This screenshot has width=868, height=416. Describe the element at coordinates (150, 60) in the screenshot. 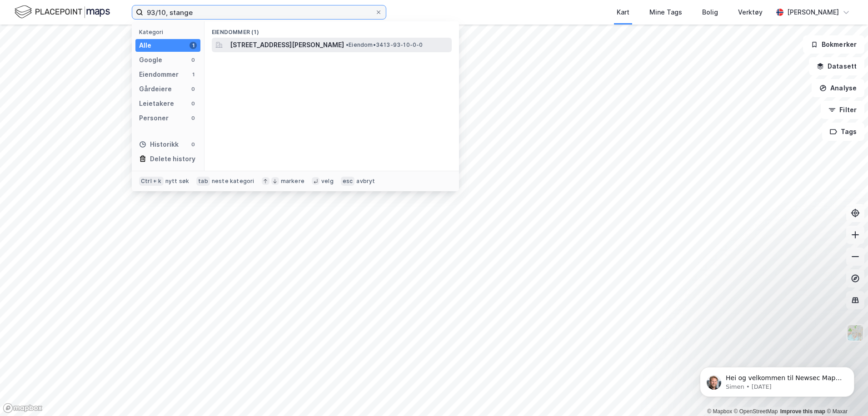

I see `div: Google` at that location.